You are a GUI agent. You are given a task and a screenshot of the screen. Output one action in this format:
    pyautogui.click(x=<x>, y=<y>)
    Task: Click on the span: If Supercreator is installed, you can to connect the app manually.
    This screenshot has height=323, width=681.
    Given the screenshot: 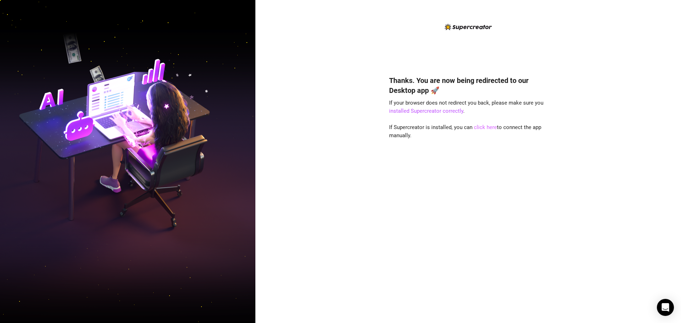 What is the action you would take?
    pyautogui.click(x=465, y=132)
    